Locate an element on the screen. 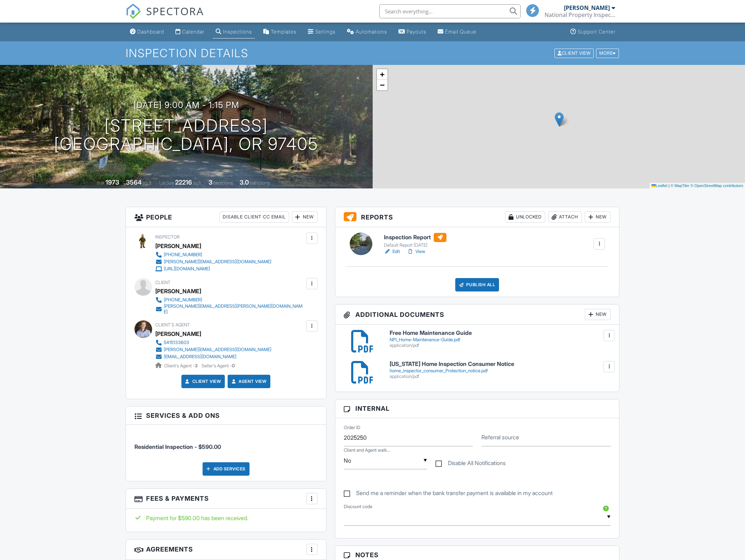  span: sq. ft. is located at coordinates (148, 183).